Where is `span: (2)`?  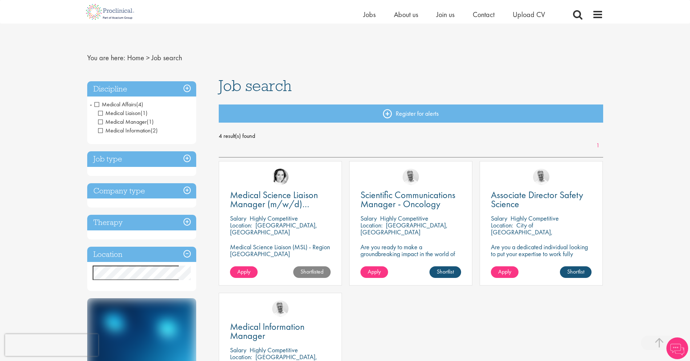
span: (2) is located at coordinates (154, 130).